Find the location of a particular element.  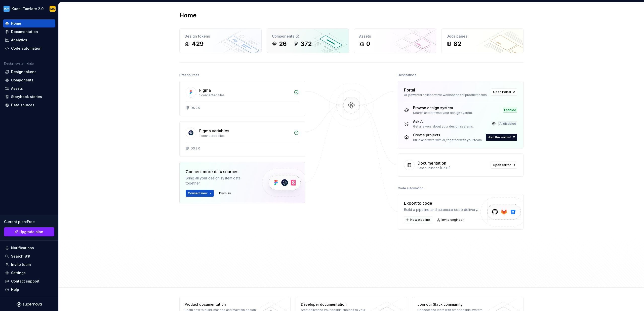

button: New pipeline is located at coordinates (418, 220).